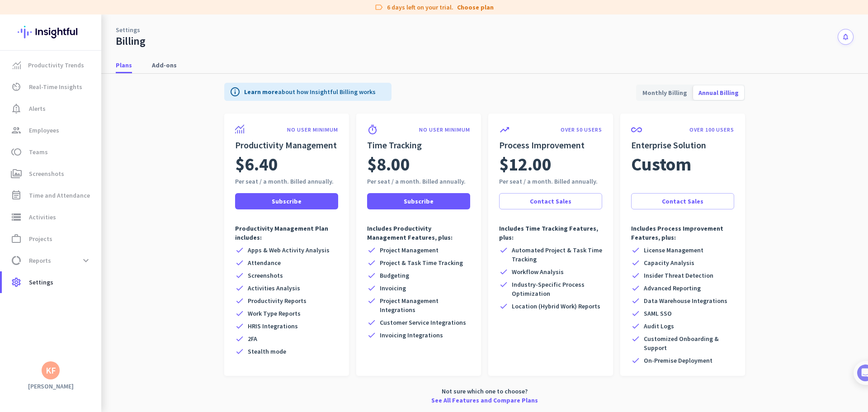 This screenshot has width=868, height=412. I want to click on span: Customized Onboarding & Support, so click(689, 343).